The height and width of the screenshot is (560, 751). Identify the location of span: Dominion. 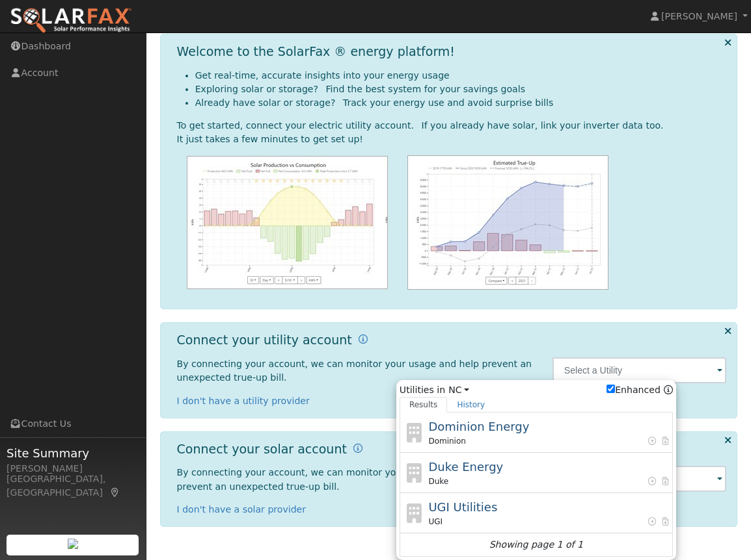
(447, 441).